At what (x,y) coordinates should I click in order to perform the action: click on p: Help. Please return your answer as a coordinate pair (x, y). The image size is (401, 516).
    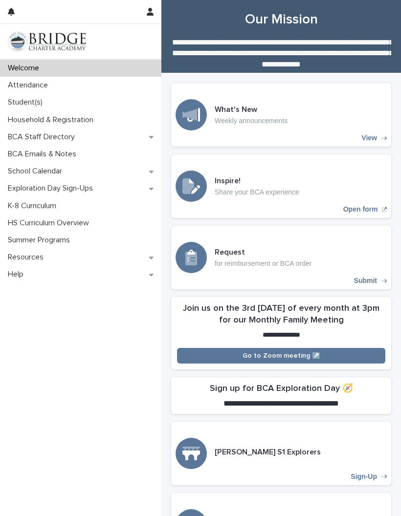
    Looking at the image, I should click on (18, 274).